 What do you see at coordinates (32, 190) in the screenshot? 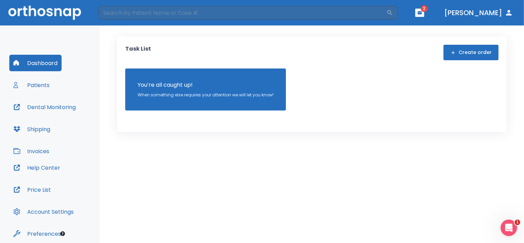
I see `button: Price List` at bounding box center [32, 190].